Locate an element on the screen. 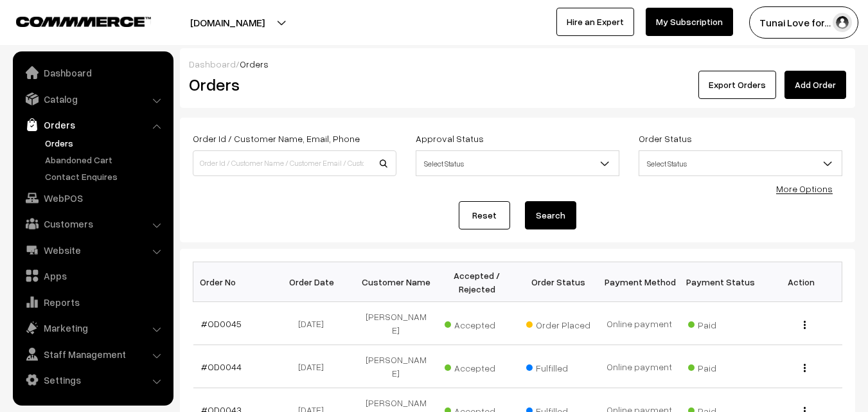  a: My Subscription is located at coordinates (690, 22).